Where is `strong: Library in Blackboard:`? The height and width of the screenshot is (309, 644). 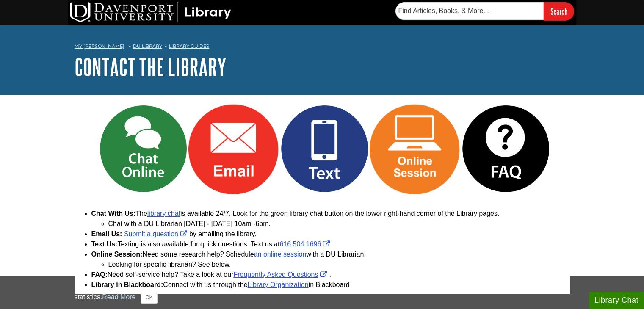 strong: Library in Blackboard: is located at coordinates (127, 285).